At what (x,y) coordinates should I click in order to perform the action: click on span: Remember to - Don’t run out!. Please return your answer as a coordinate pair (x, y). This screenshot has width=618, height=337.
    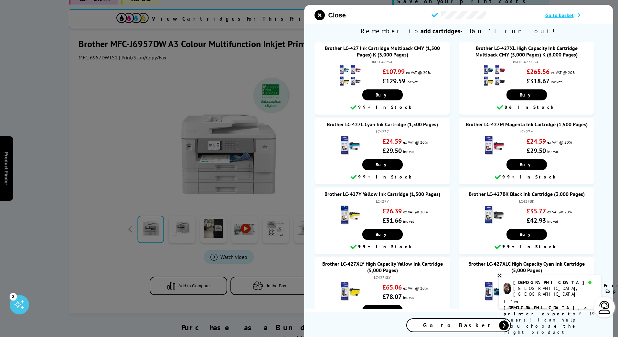
    Looking at the image, I should click on (459, 31).